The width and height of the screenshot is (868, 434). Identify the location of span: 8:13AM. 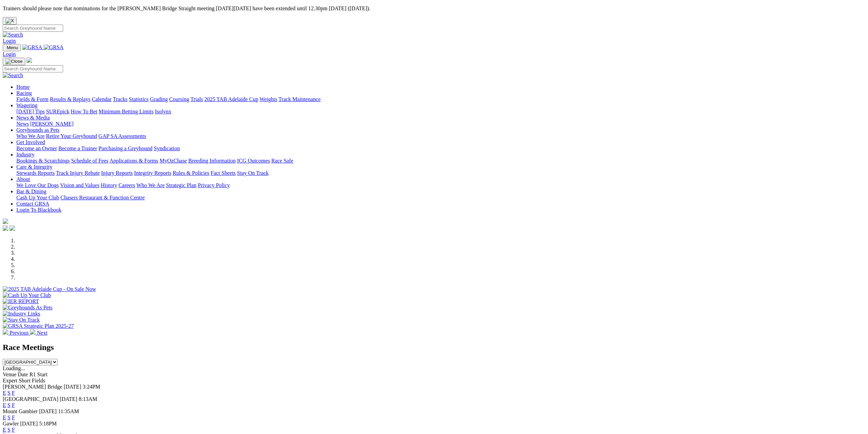
(88, 399).